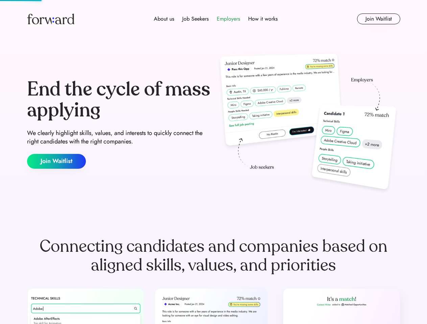 This screenshot has height=324, width=427. I want to click on div: Employers, so click(228, 19).